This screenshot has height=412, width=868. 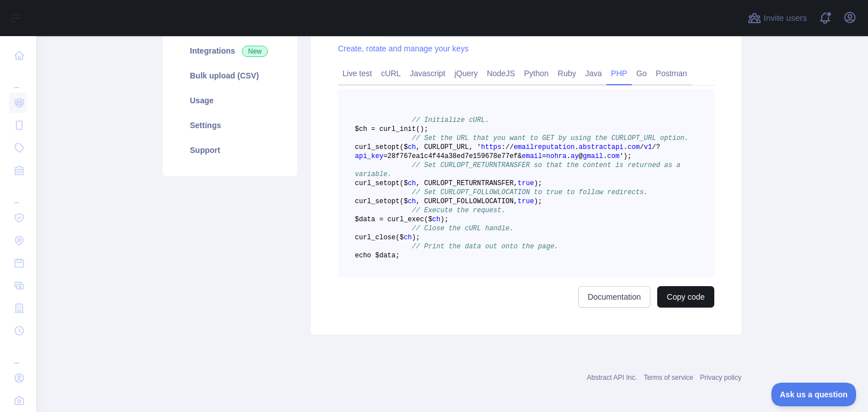 I want to click on span: // Print the data out onto the page., so click(x=484, y=247).